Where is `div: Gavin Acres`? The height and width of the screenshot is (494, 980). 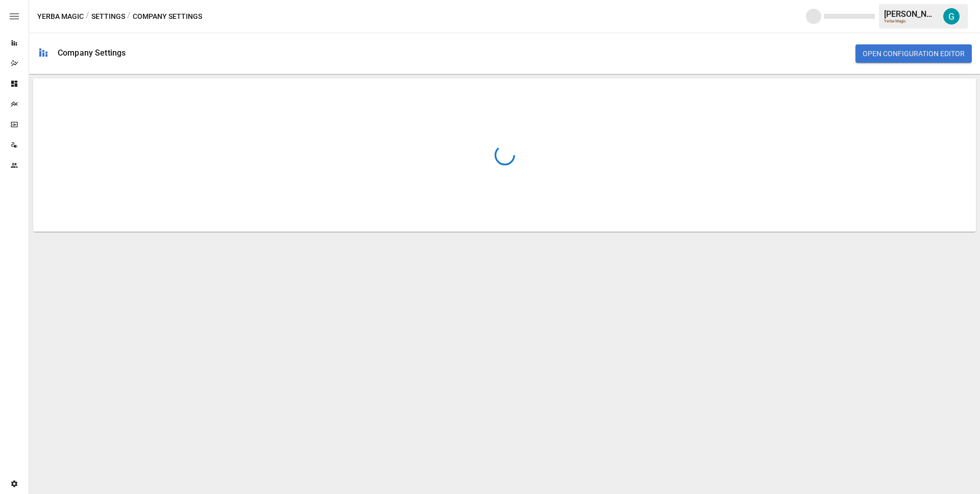
div: Gavin Acres is located at coordinates (951, 16).